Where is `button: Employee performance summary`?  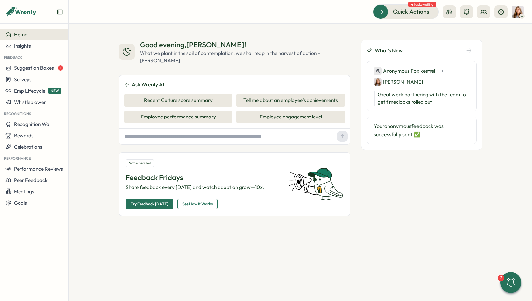 button: Employee performance summary is located at coordinates (178, 117).